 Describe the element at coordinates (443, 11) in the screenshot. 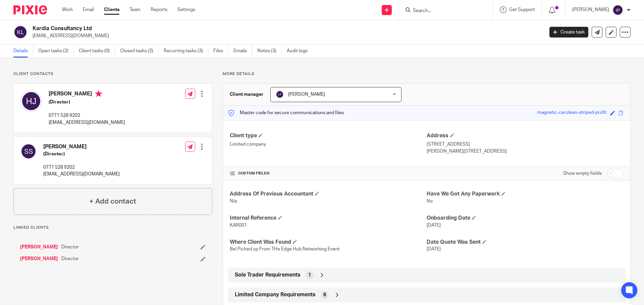

I see `input: Search` at that location.